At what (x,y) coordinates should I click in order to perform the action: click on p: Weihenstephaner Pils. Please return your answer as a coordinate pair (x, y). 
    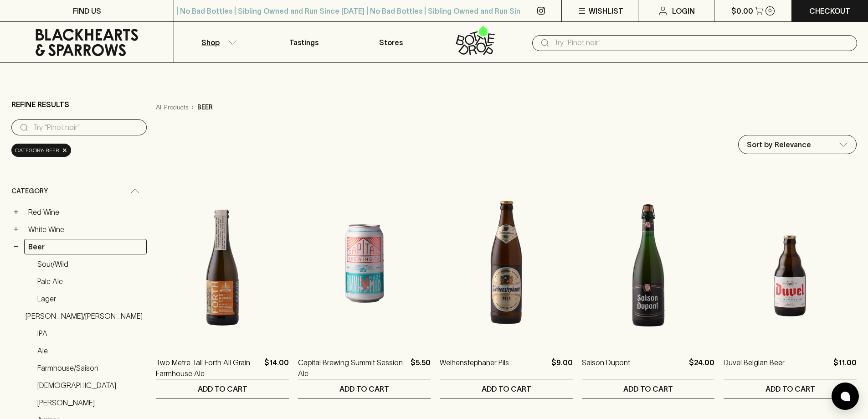
    Looking at the image, I should click on (474, 368).